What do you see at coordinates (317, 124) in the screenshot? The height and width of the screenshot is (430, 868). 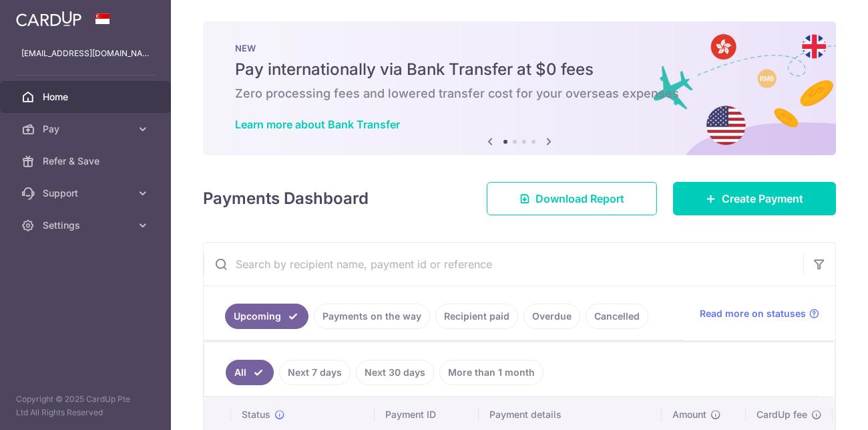 I see `a: Learn more about Bank Transfer` at bounding box center [317, 124].